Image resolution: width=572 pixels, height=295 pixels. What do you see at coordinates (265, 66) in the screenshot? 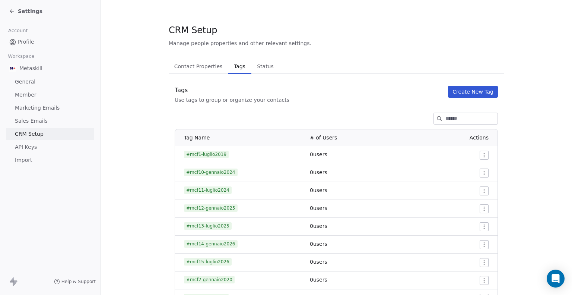
I see `span: Status` at bounding box center [265, 66].